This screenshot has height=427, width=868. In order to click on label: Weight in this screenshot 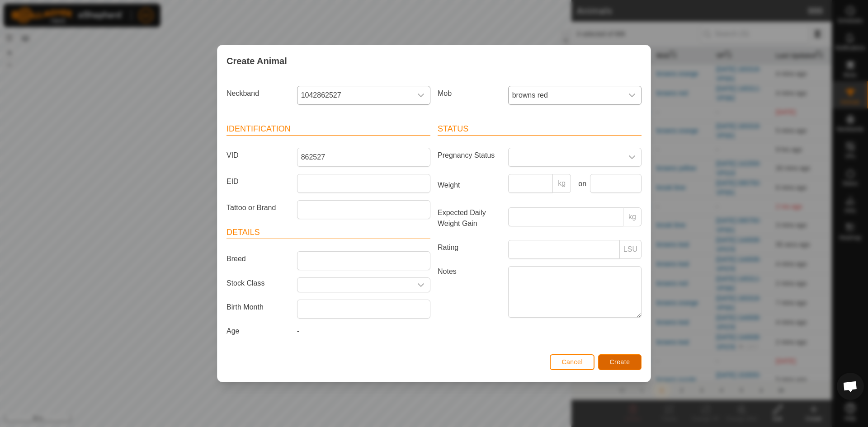, I will do `click(469, 185)`.